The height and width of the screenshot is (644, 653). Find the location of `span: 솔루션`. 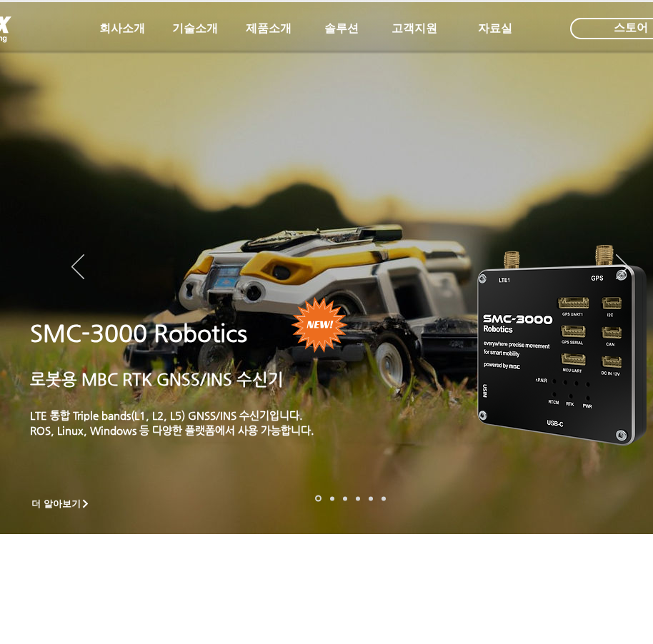

span: 솔루션 is located at coordinates (342, 29).